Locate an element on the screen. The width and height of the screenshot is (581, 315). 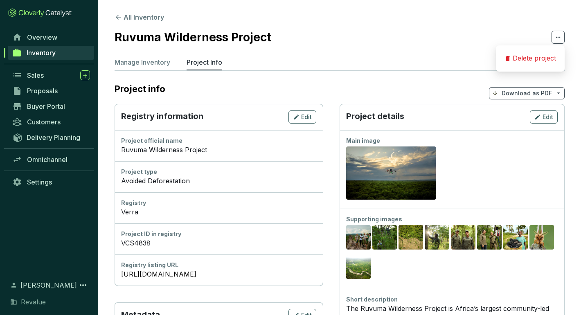
button: All Inventory is located at coordinates (139, 17).